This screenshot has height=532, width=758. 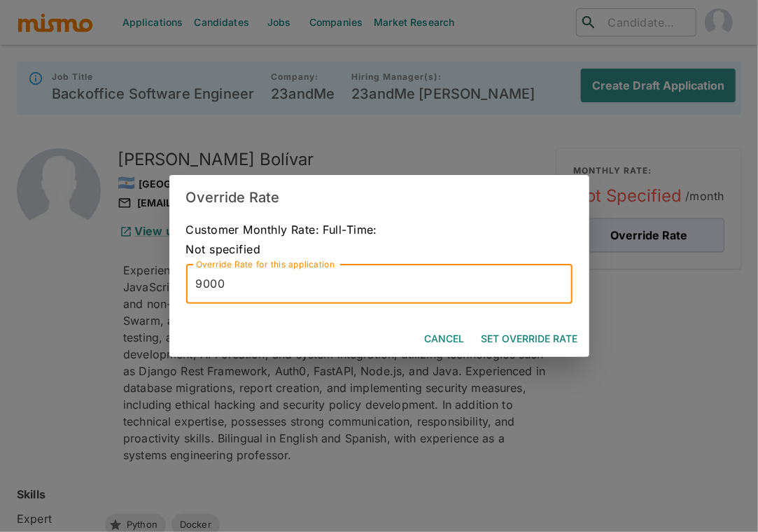 What do you see at coordinates (379, 249) in the screenshot?
I see `div: Not specified` at bounding box center [379, 249].